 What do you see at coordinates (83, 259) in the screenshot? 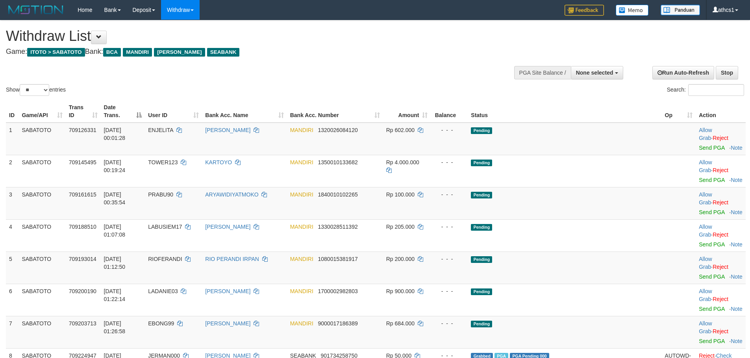
I see `span: 709193014` at bounding box center [83, 259].